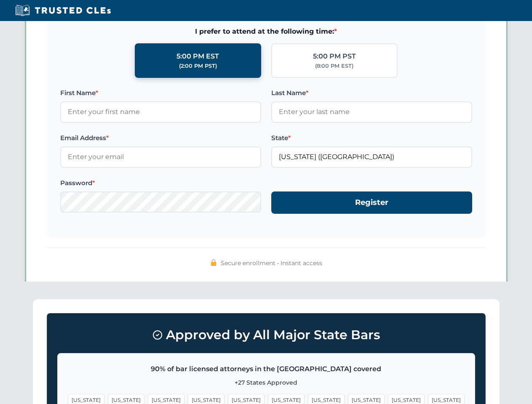 This screenshot has width=532, height=404. Describe the element at coordinates (371, 203) in the screenshot. I see `button: Register` at that location.